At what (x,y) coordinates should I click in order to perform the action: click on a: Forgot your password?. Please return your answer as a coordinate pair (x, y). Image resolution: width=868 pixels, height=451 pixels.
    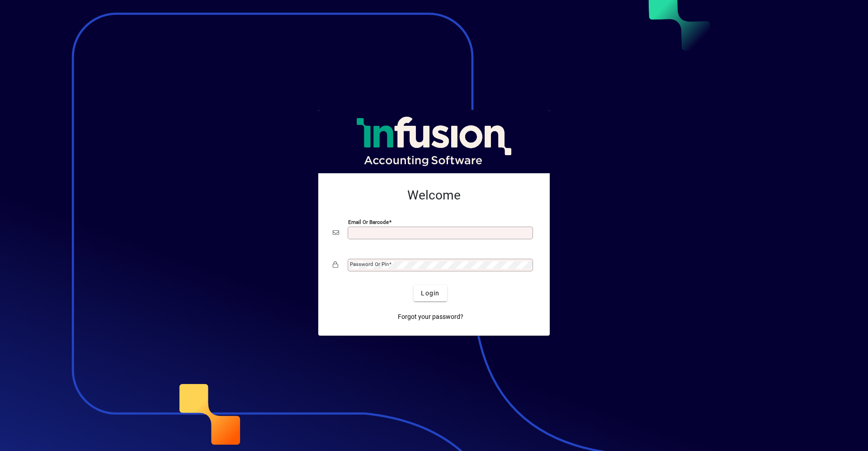
    Looking at the image, I should click on (430, 317).